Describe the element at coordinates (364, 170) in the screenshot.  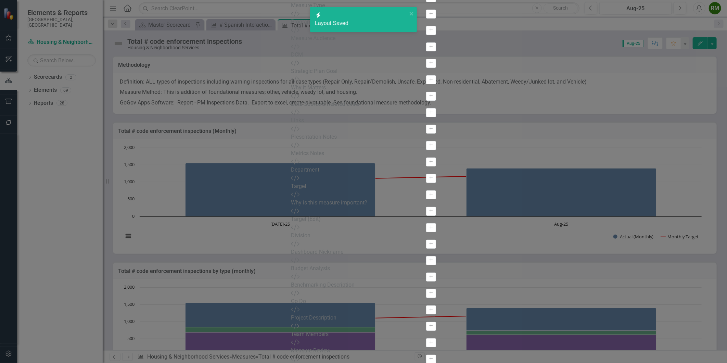
I see `div: Department` at that location.